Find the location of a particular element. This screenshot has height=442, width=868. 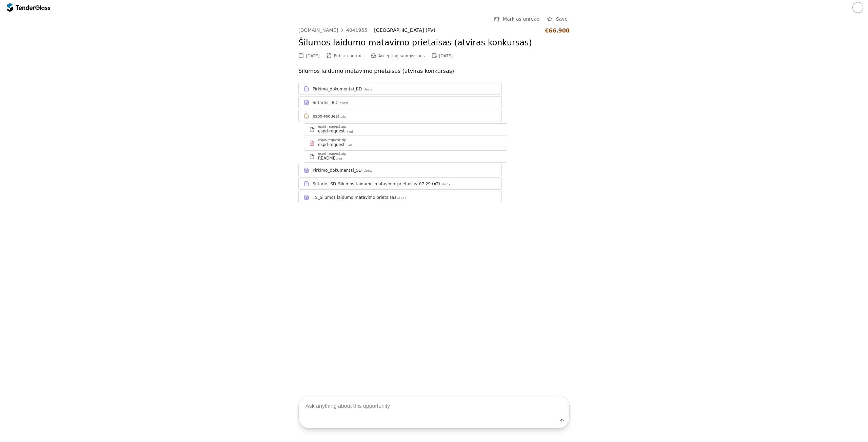

p: Šilumos laidumo matavimo prietaisas (atviras konkursas) is located at coordinates (434, 71).